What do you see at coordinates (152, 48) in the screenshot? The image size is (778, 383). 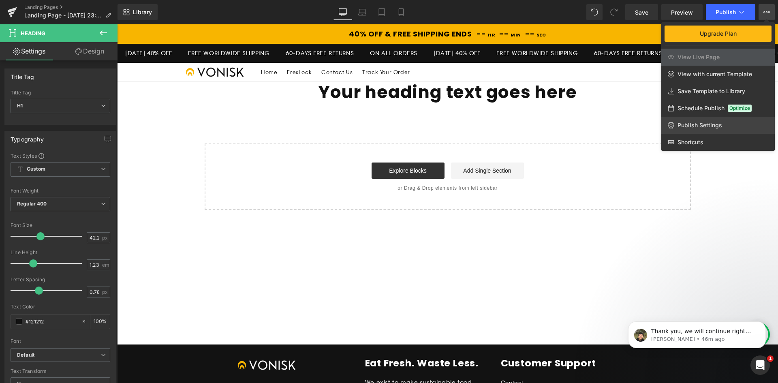 I see `a: Home` at bounding box center [152, 48].